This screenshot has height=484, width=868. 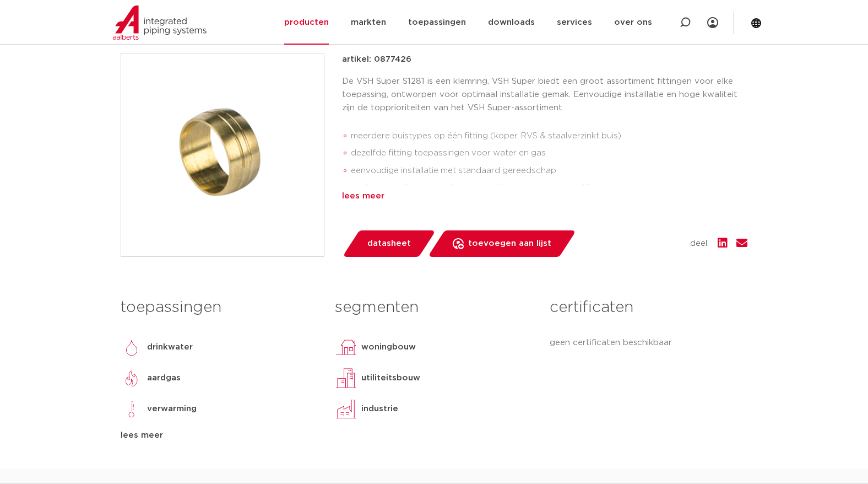 What do you see at coordinates (549, 153) in the screenshot?
I see `li: dezelfde fitting toepassingen voor water en gas` at bounding box center [549, 153].